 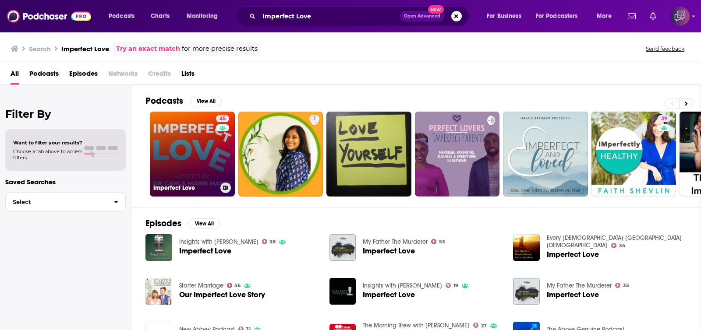 What do you see at coordinates (48, 155) in the screenshot?
I see `span: Choose a tab above to access filters.` at bounding box center [48, 155].